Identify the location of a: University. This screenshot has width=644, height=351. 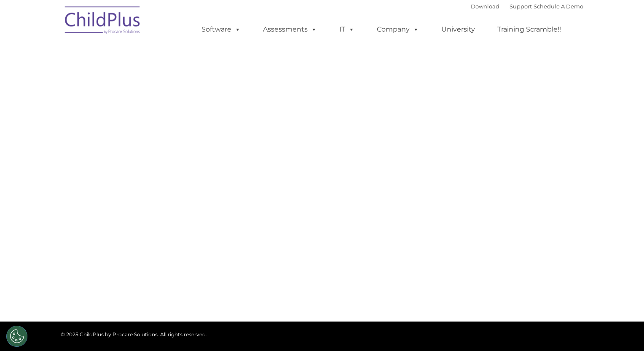
(458, 29).